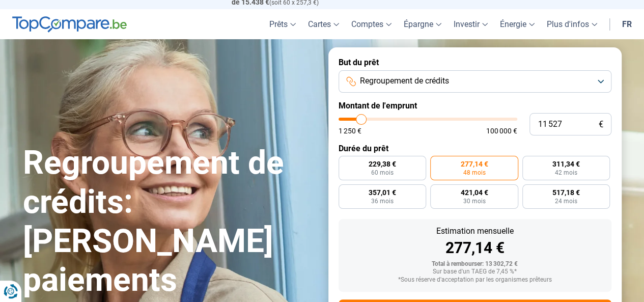 The height and width of the screenshot is (302, 644). What do you see at coordinates (282, 24) in the screenshot?
I see `a: Prêts` at bounding box center [282, 24].